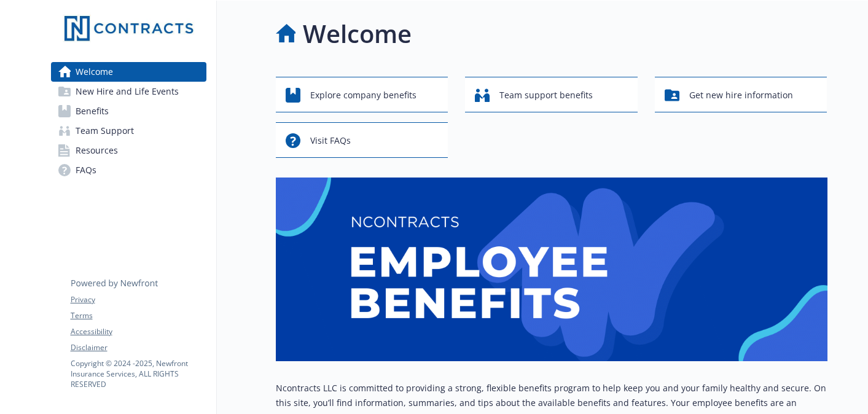  I want to click on a: Terms, so click(138, 316).